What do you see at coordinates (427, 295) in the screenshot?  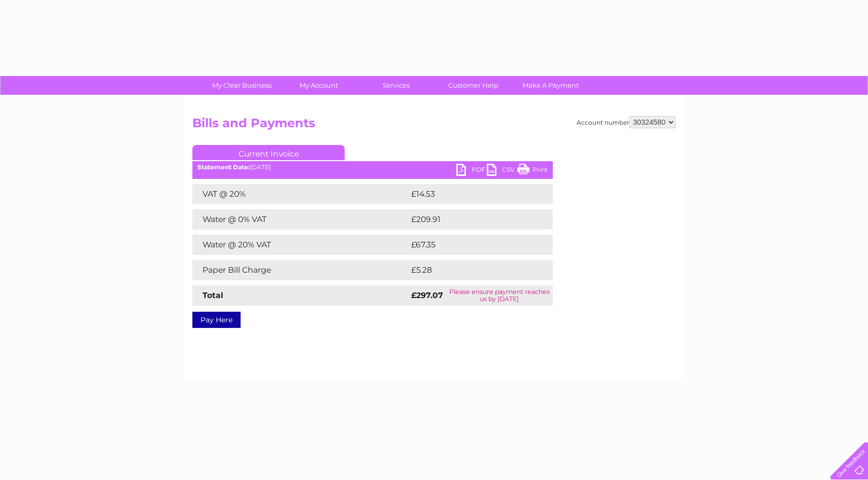 I see `strong: £297.07` at bounding box center [427, 295].